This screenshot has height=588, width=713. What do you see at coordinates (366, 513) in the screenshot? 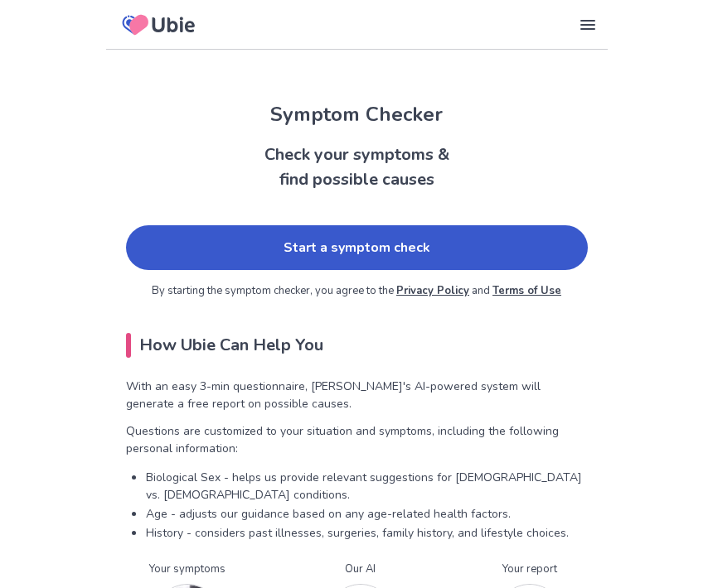
I see `p: Age - adjusts our guidance based on any age-related health factors.` at bounding box center [366, 513].